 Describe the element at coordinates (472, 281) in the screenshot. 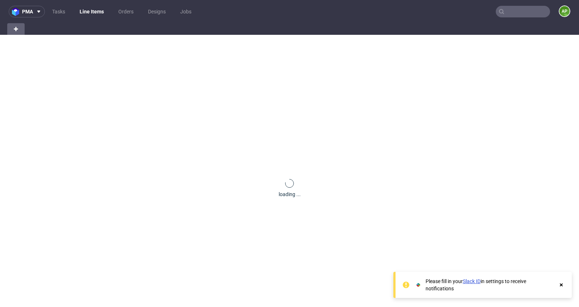

I see `a: Slack ID` at that location.